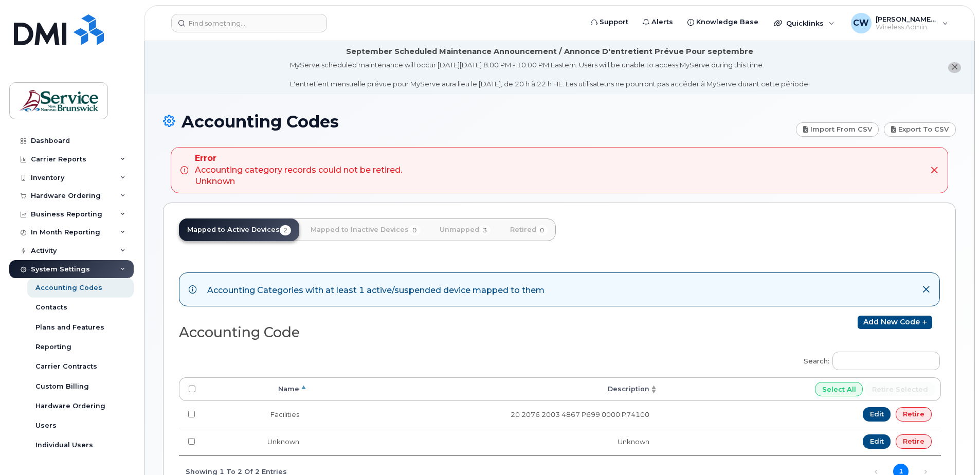 The image size is (980, 475). I want to click on h2: Accounting Code, so click(365, 333).